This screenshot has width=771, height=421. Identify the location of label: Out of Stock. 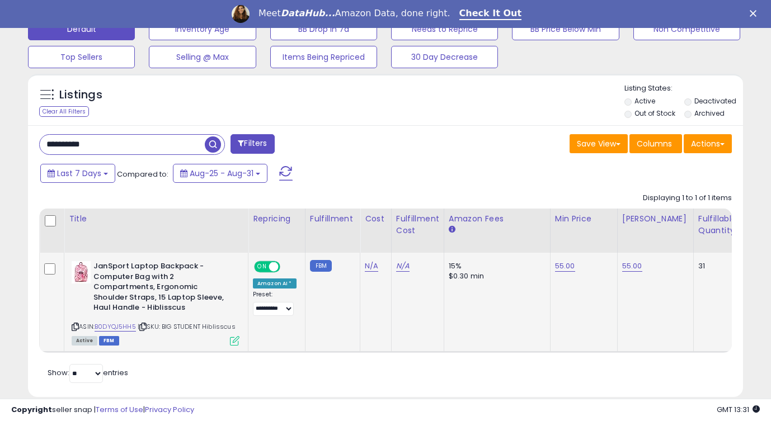
(655, 113).